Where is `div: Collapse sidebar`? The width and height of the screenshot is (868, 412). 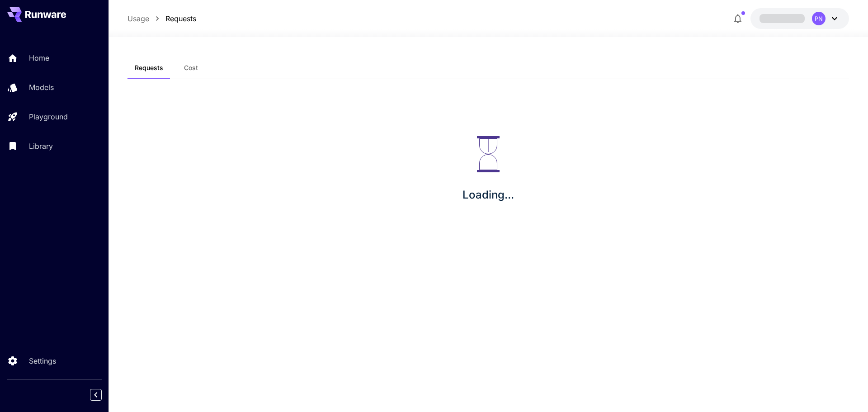
div: Collapse sidebar is located at coordinates (103, 395).